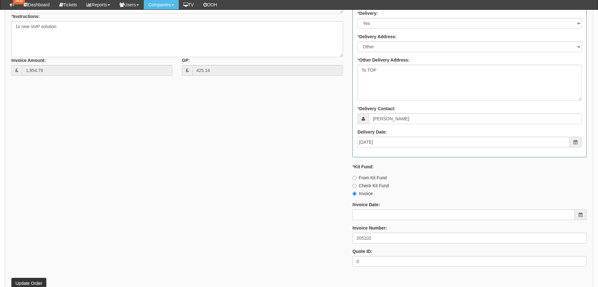  I want to click on input: Invoice, so click(354, 193).